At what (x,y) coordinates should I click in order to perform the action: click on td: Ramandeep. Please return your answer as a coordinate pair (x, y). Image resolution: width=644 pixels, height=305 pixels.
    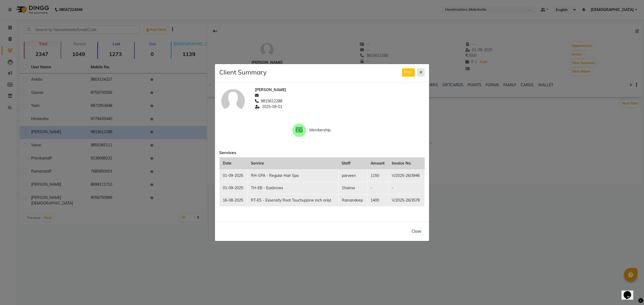
    Looking at the image, I should click on (352, 200).